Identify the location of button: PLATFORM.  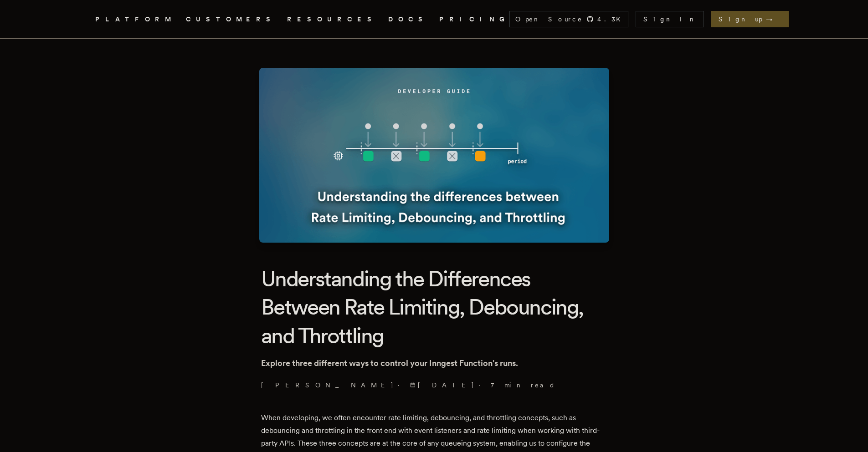
(135, 19).